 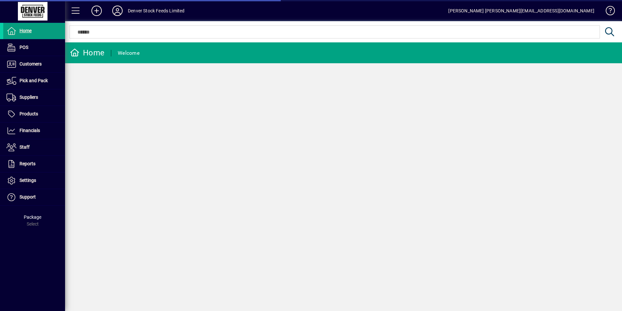 I want to click on span: Products, so click(x=29, y=114).